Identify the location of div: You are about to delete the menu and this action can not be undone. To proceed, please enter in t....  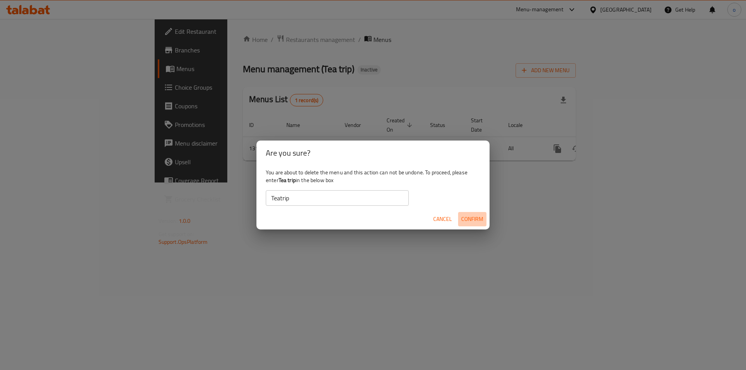
(373, 187).